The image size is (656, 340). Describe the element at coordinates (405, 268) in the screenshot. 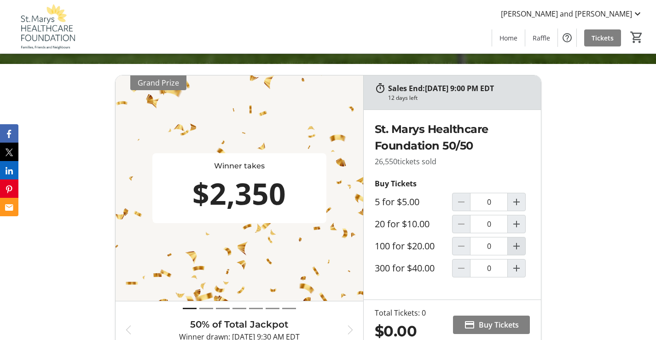

I see `label: 300 for $40.00` at that location.